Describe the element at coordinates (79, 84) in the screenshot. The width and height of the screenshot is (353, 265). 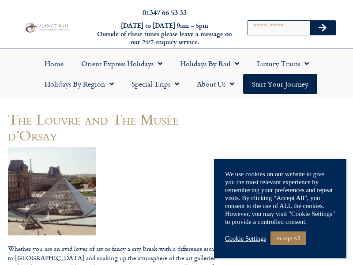
I see `a: Holidays by Region` at that location.